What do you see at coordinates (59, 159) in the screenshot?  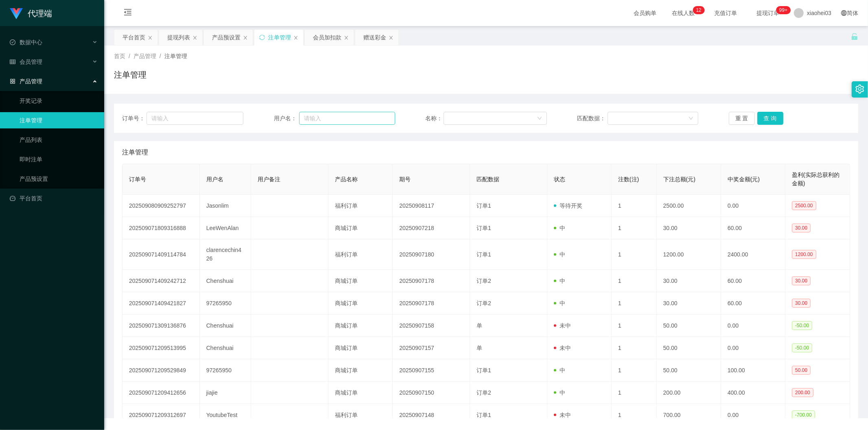 I see `a: 即时注单` at bounding box center [59, 159].